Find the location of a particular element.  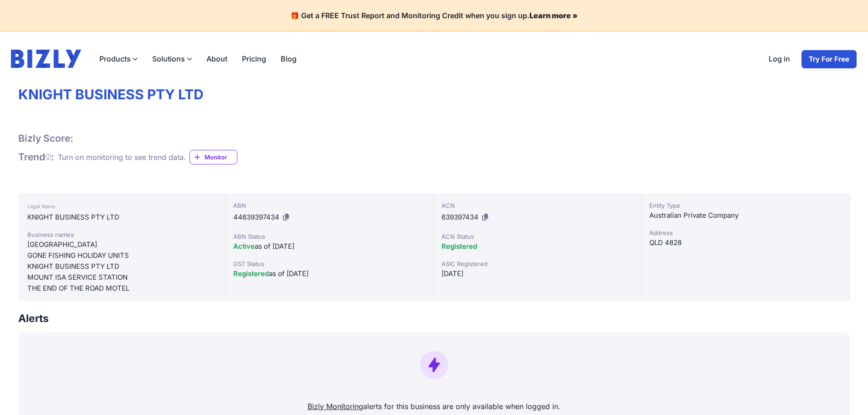

label: Solutions is located at coordinates (172, 59).